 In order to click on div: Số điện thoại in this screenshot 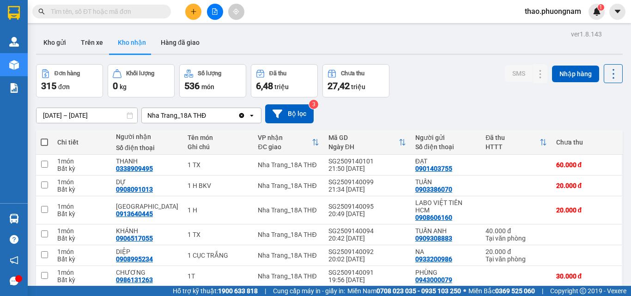, I will do `click(147, 148)`.